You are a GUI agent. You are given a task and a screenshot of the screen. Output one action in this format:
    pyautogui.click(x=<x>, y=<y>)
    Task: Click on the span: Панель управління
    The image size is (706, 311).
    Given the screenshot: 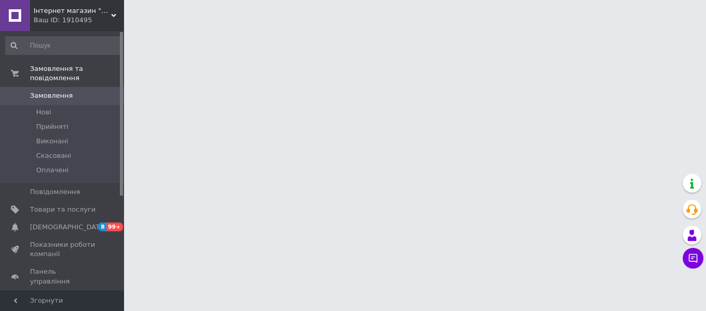 What is the action you would take?
    pyautogui.click(x=63, y=276)
    